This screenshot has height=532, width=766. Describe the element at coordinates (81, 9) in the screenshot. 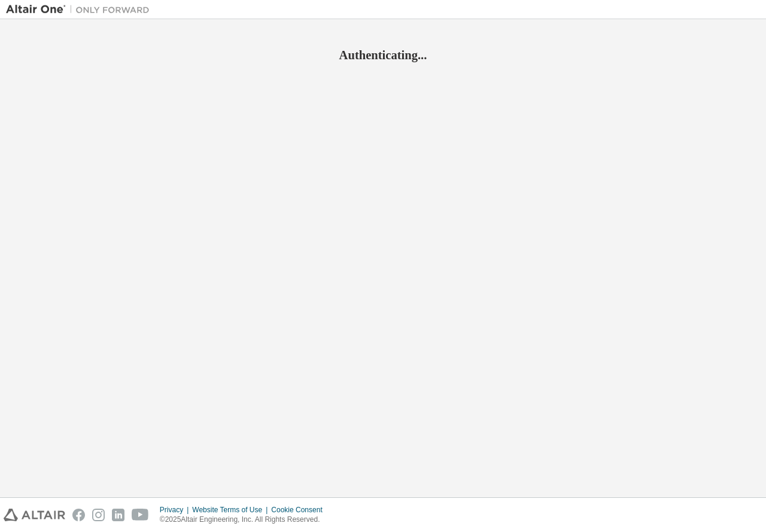

I see `img: Altair One` at that location.